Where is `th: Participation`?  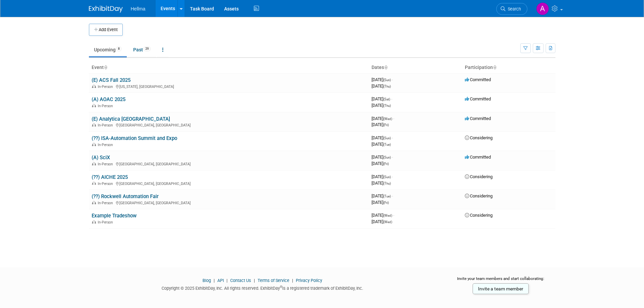
th: Participation is located at coordinates (509, 68).